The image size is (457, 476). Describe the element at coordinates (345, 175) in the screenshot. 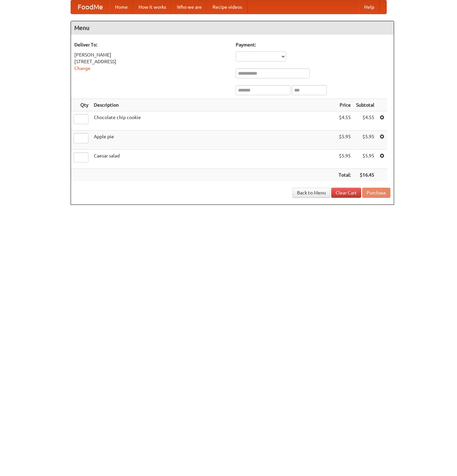

I see `th: Total:` at that location.